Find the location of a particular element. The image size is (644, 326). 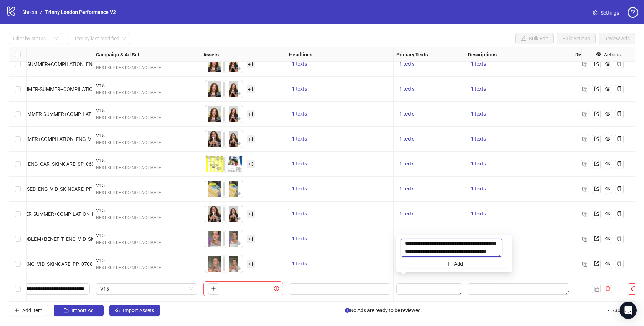

button: Bulk Edit is located at coordinates (535, 38).